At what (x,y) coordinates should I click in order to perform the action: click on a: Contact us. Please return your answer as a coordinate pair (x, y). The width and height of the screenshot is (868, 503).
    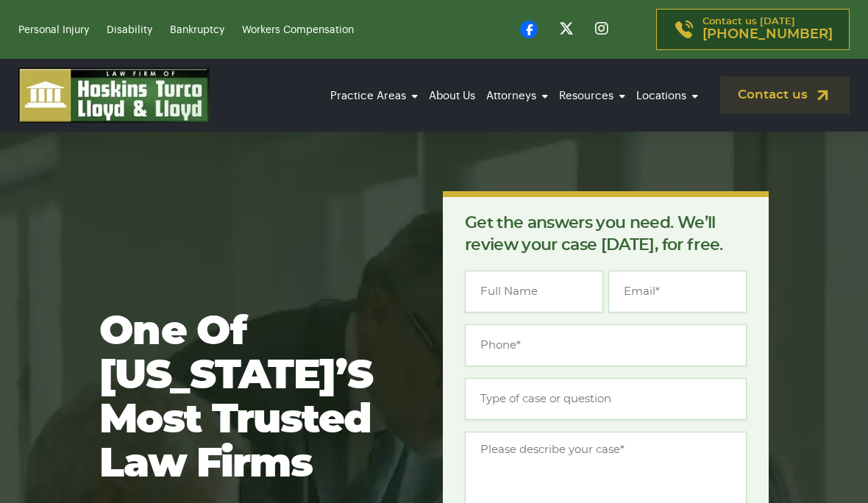
    Looking at the image, I should click on (785, 95).